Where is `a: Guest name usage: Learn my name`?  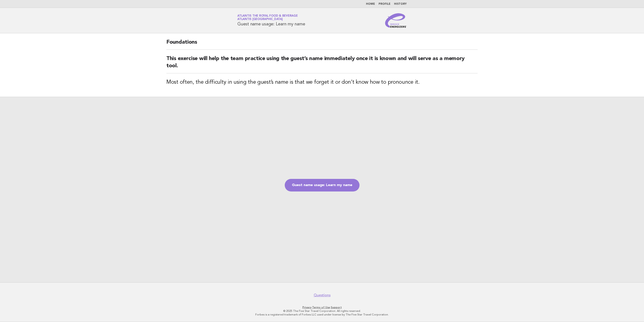 a: Guest name usage: Learn my name is located at coordinates (322, 185).